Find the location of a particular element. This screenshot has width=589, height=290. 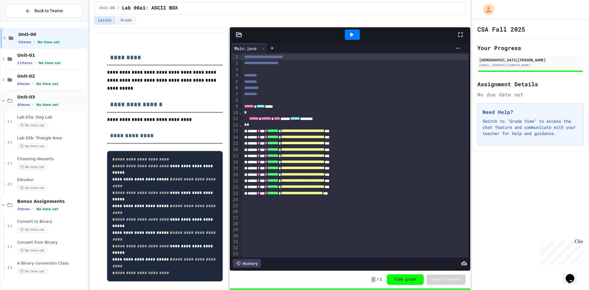

div: 22 is located at coordinates (235, 187).